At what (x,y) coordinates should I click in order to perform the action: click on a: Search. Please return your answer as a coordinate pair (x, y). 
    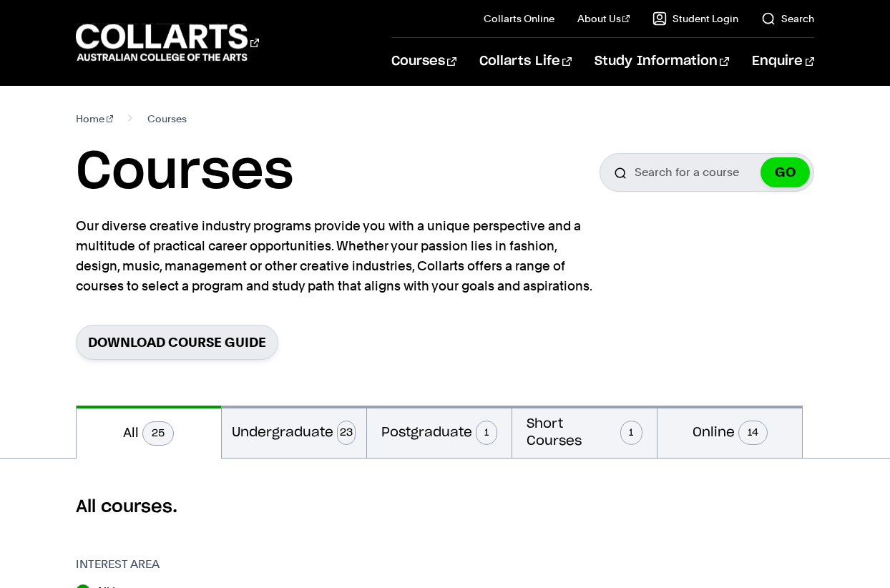
    Looking at the image, I should click on (788, 18).